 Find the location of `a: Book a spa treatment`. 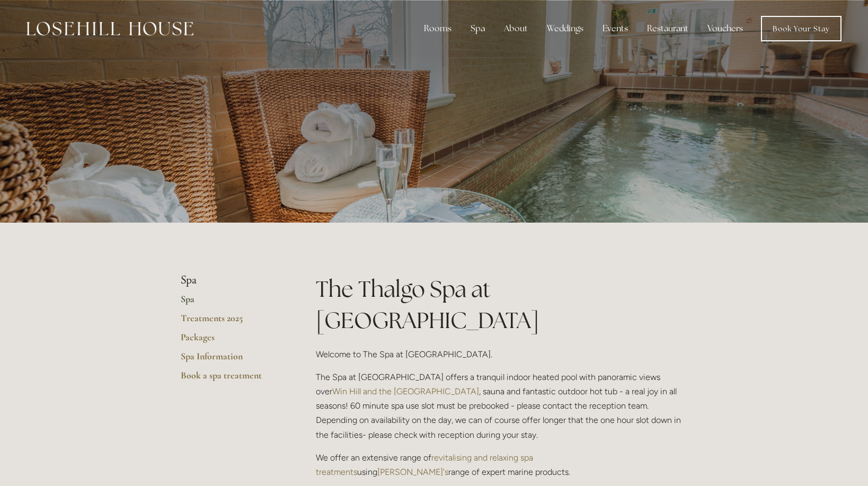

a: Book a spa treatment is located at coordinates (231, 379).